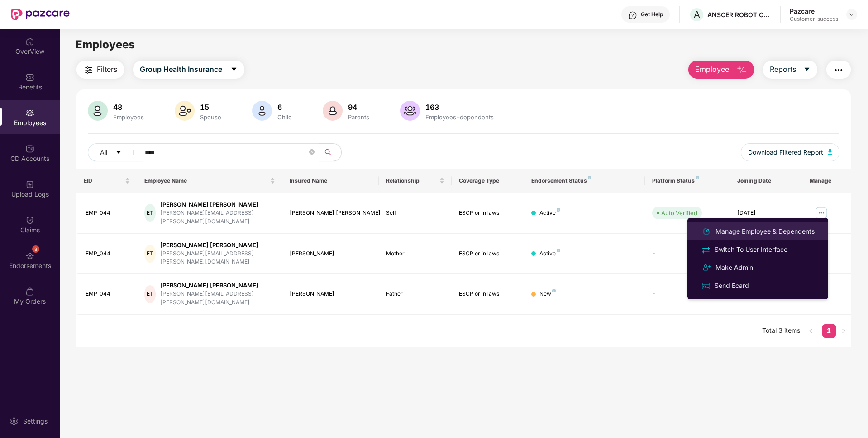  Describe the element at coordinates (411, 181) in the screenshot. I see `span: Relationship` at that location.